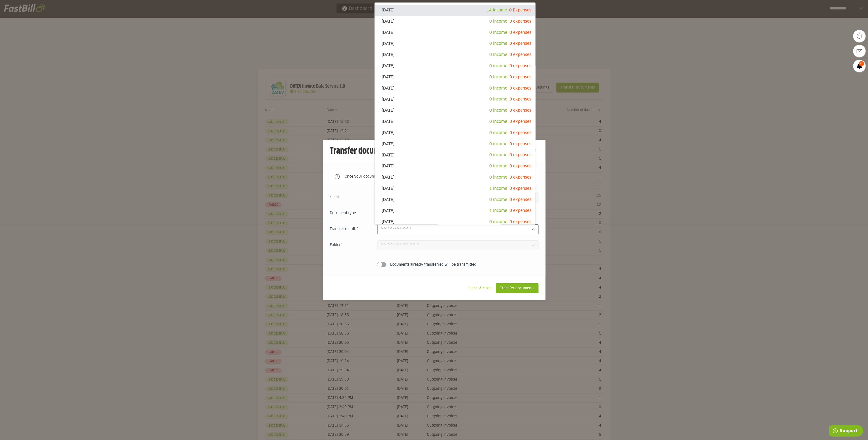 The width and height of the screenshot is (868, 440). What do you see at coordinates (517, 288) in the screenshot?
I see `font: Transfer documents` at bounding box center [517, 288].